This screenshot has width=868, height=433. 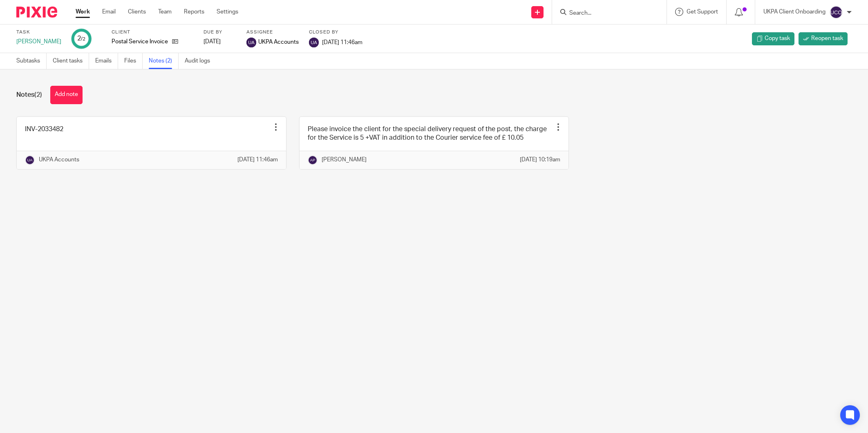 What do you see at coordinates (109, 12) in the screenshot?
I see `a: Email` at bounding box center [109, 12].